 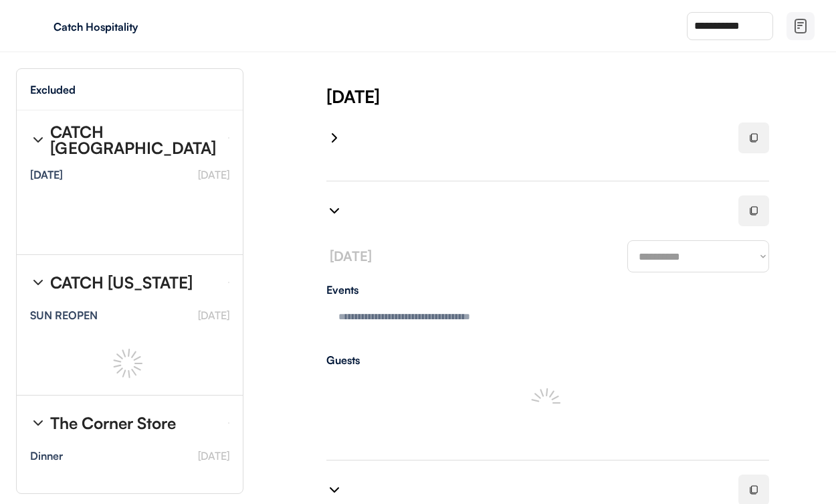 I want to click on div: Catch Hospitality, so click(x=138, y=27).